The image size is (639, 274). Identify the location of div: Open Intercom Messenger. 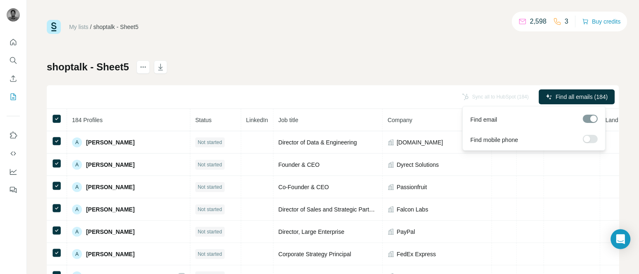
(621, 239).